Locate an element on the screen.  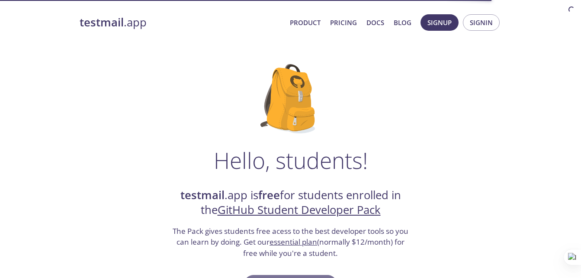
a: Pricing is located at coordinates (344, 23).